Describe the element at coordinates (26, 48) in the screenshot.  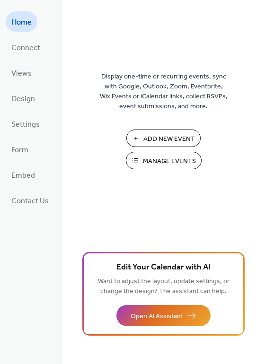
I see `span: Connect` at that location.